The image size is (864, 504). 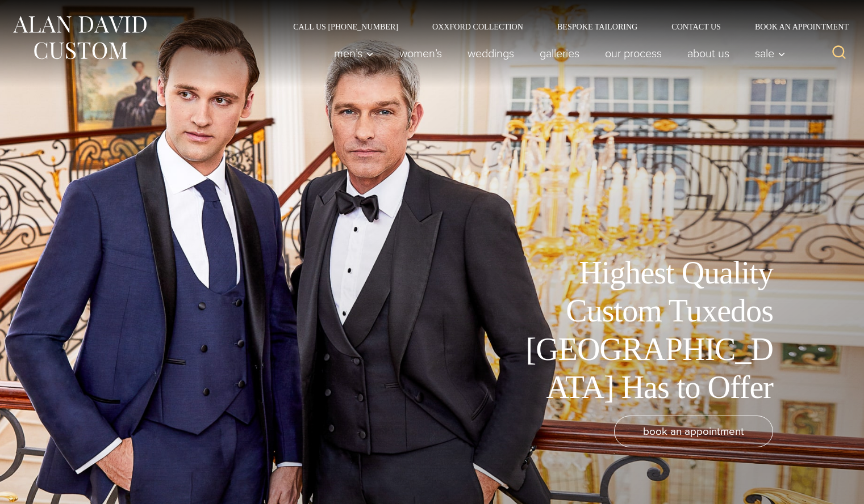 I want to click on a: Women’s, so click(x=420, y=53).